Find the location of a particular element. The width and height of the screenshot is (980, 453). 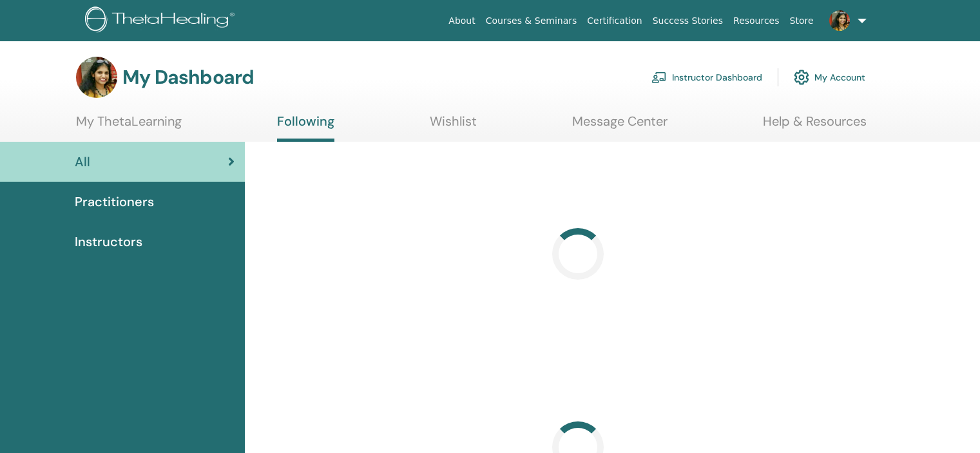

a: Store is located at coordinates (802, 20).